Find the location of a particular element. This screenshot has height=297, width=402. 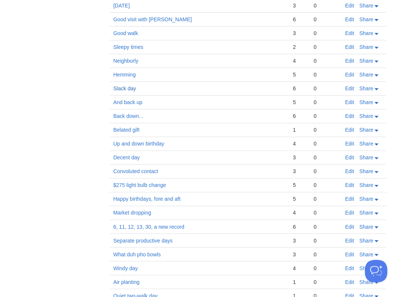

div: 2 is located at coordinates (299, 47).